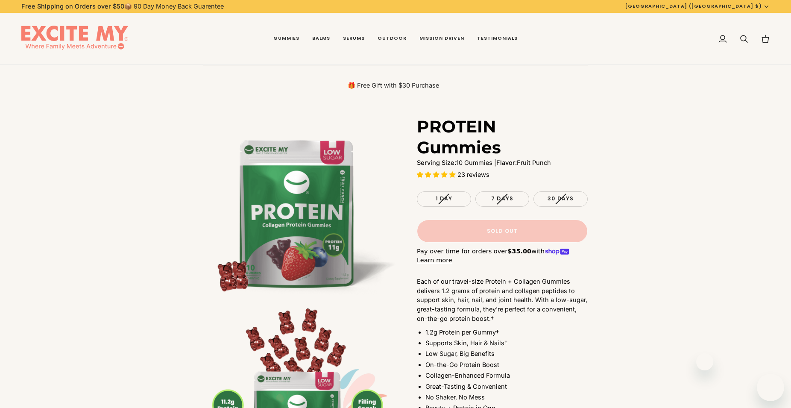  What do you see at coordinates (354, 38) in the screenshot?
I see `span: Serums` at bounding box center [354, 38].